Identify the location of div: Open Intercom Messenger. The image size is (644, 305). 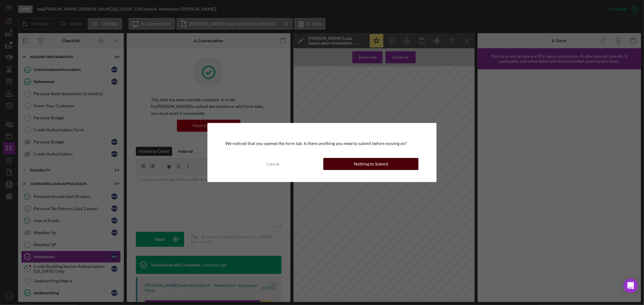
(631, 286).